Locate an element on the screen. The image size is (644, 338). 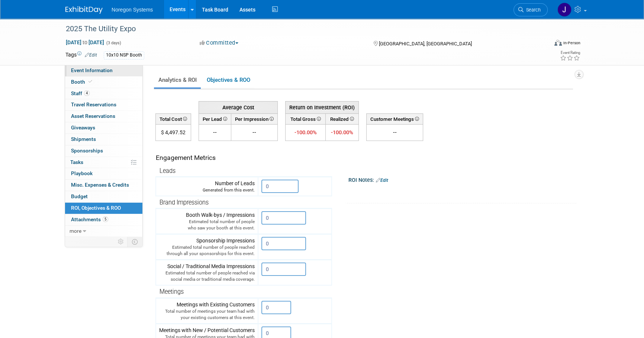
a: Playbook is located at coordinates (104, 173).